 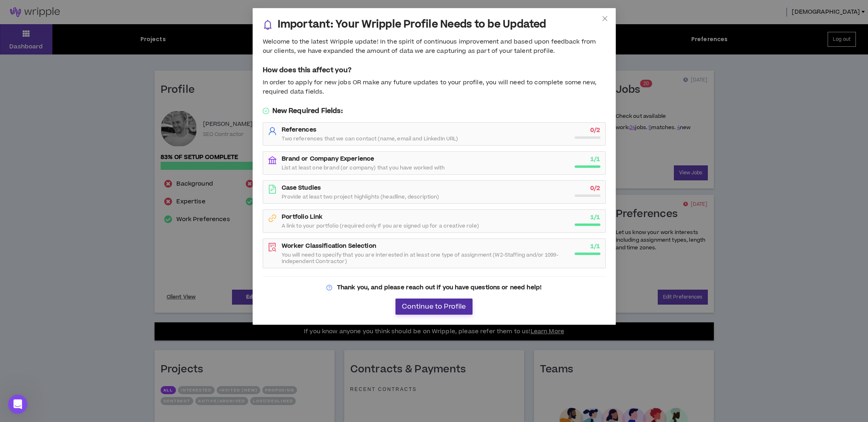 What do you see at coordinates (328, 158) in the screenshot?
I see `strong: Brand or Company Experience` at bounding box center [328, 158].